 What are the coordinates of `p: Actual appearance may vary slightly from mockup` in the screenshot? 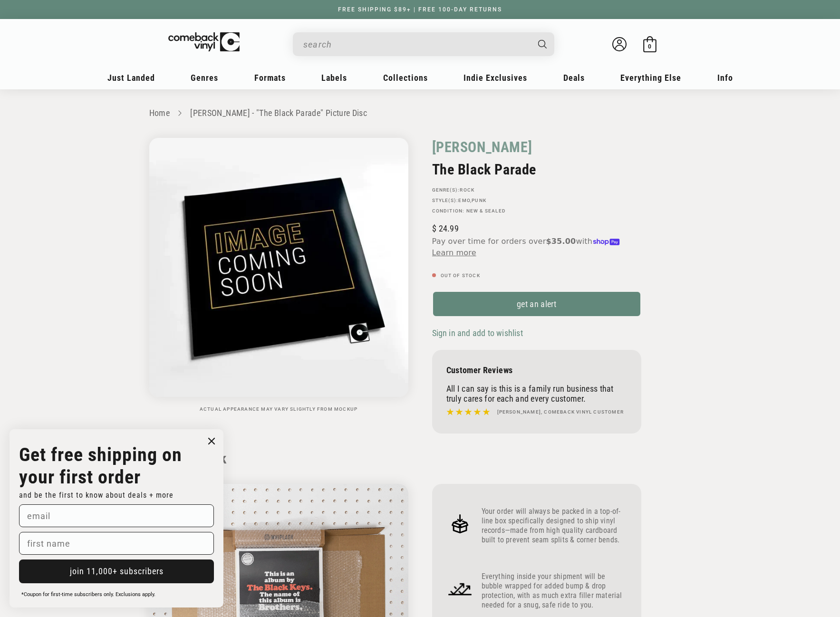 It's located at (278, 410).